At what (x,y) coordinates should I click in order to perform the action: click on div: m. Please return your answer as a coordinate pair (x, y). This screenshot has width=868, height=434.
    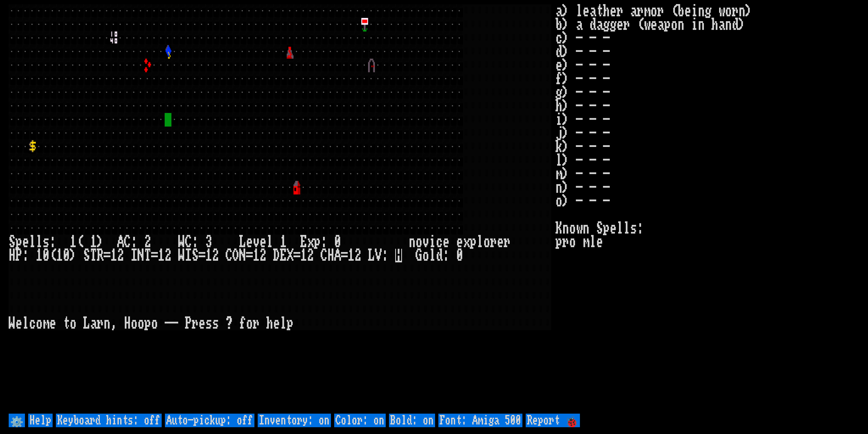
    Looking at the image, I should click on (46, 323).